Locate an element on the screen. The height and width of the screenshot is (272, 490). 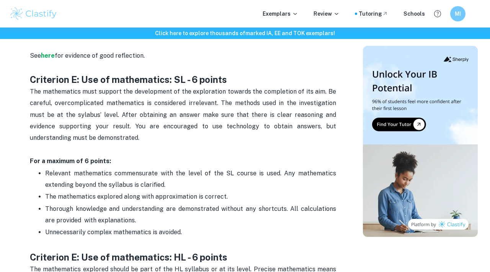
div: Schools is located at coordinates (414, 14).